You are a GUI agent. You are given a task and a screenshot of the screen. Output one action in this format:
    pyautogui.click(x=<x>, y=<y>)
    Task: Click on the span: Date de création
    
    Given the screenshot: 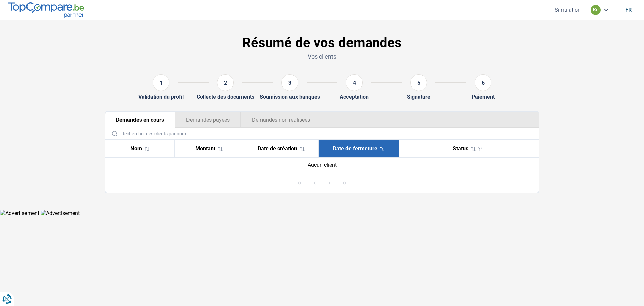 What is the action you would take?
    pyautogui.click(x=278, y=148)
    